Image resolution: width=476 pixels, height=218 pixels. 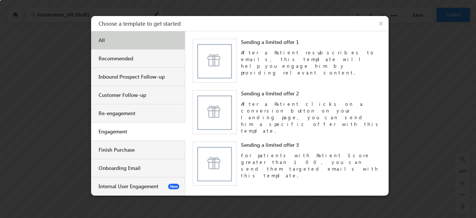 I want to click on div: Sending a limited offer 1, so click(x=311, y=42).